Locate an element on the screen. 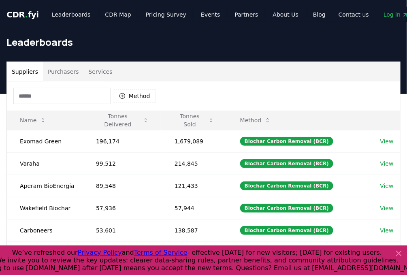  td: 89,548 is located at coordinates (122, 186).